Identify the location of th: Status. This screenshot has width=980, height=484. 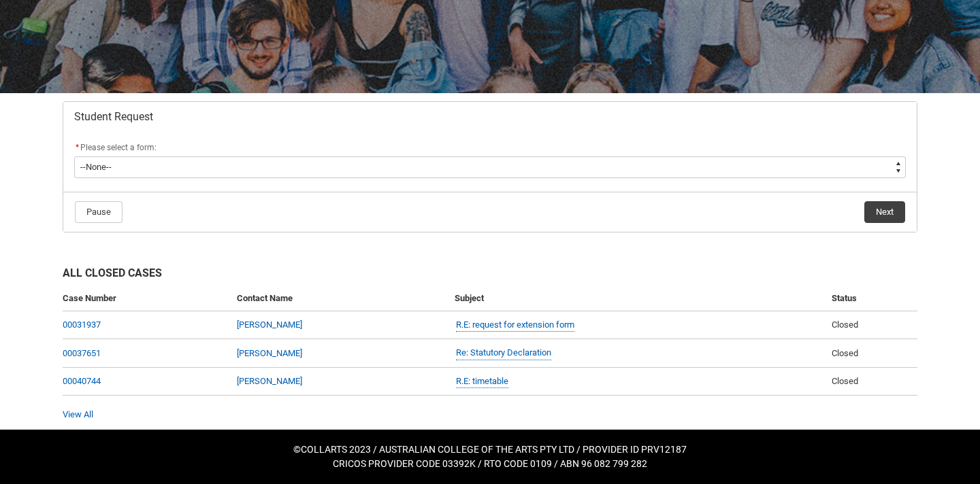
(871, 298).